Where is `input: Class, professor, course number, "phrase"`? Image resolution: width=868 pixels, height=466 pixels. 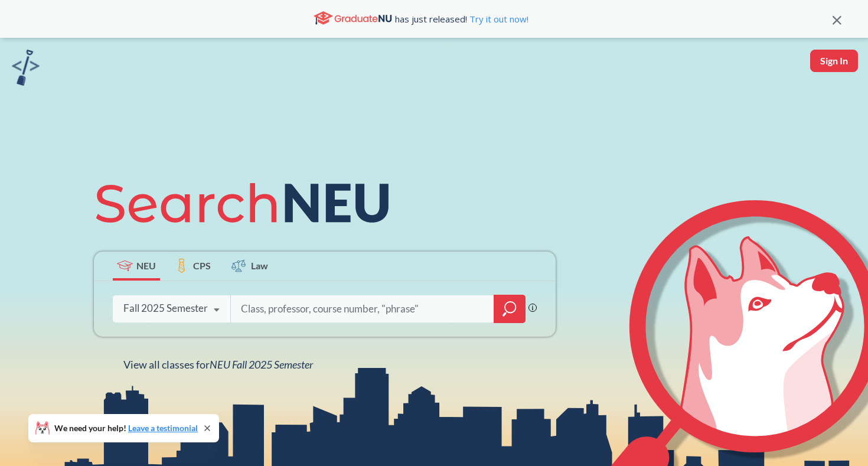
input: Class, professor, course number, "phrase" is located at coordinates (363, 309).